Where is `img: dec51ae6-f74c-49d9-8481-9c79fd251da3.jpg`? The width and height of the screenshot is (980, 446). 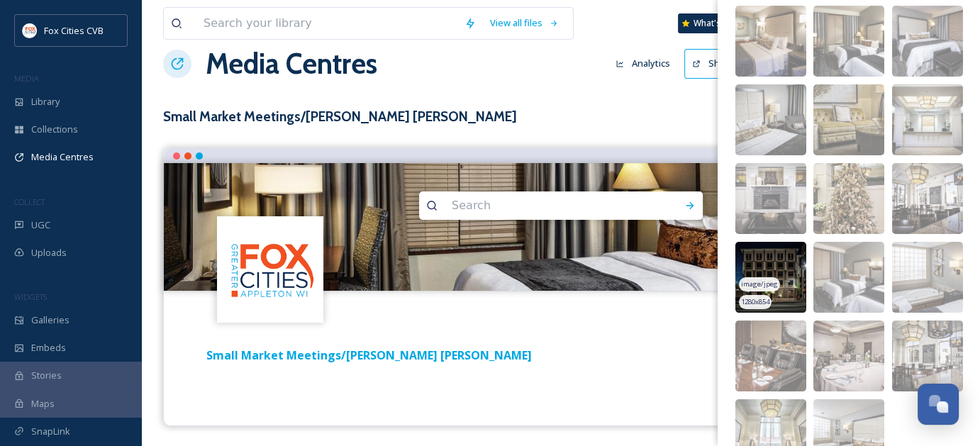
img: dec51ae6-f74c-49d9-8481-9c79fd251da3.jpg is located at coordinates (928, 198).